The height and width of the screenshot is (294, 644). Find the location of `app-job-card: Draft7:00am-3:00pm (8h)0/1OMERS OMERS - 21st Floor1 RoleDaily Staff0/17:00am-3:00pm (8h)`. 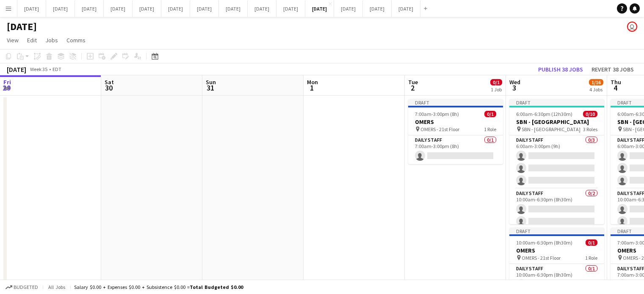

app-job-card: Draft7:00am-3:00pm (8h)0/1OMERS OMERS - 21st Floor1 RoleDaily Staff0/17:00am-3:00pm (8h) is located at coordinates (456, 131).